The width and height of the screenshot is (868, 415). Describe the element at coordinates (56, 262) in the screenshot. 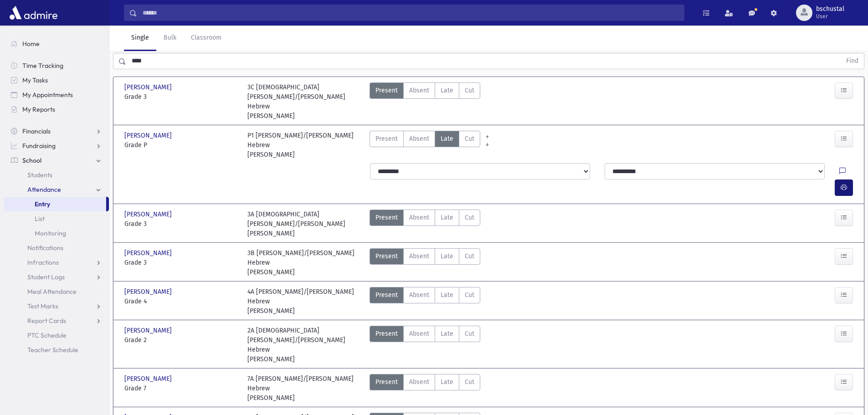

I see `a: Infractions` at that location.